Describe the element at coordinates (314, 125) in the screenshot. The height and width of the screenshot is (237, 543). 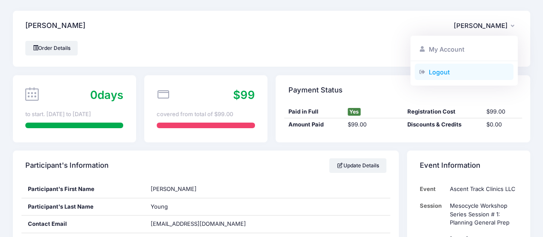
I see `div: Amount Paid` at that location.